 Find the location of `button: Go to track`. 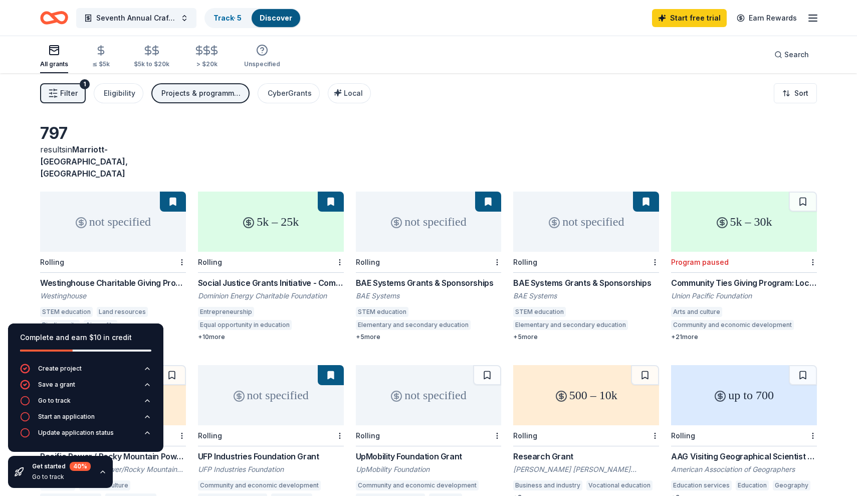

button: Go to track is located at coordinates (86, 403).